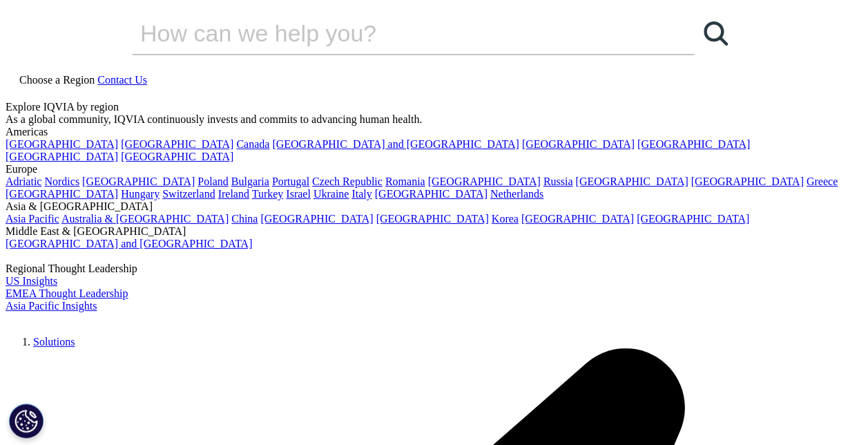 Image resolution: width=868 pixels, height=445 pixels. Describe the element at coordinates (822, 181) in the screenshot. I see `a: Greece` at that location.